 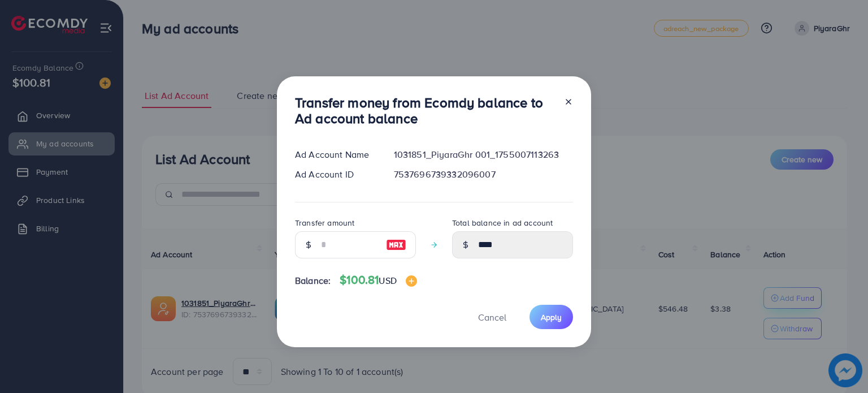 I want to click on span: USD, so click(x=387, y=280).